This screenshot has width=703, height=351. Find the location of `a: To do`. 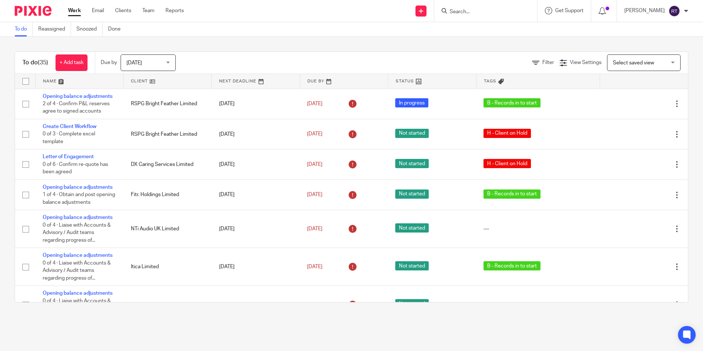

a: To do is located at coordinates (24, 29).